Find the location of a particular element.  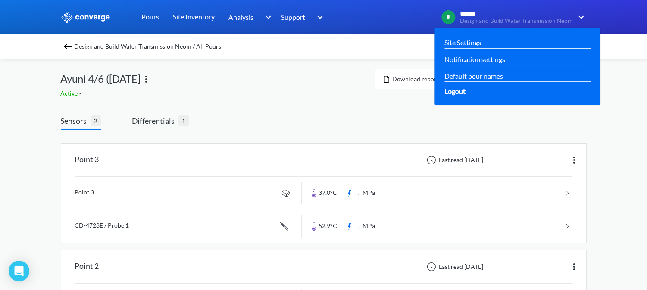

img: icon-file.svg is located at coordinates (387, 79).